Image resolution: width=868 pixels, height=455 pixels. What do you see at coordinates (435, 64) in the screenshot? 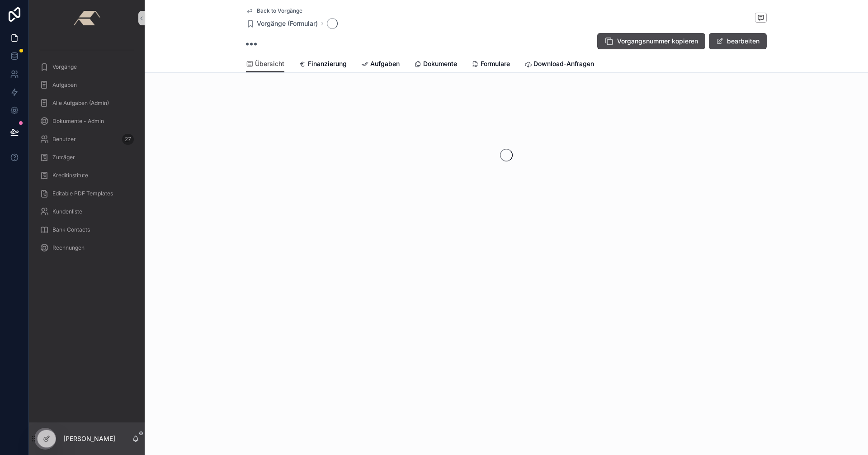
I see `a: Dokumente` at bounding box center [435, 64].